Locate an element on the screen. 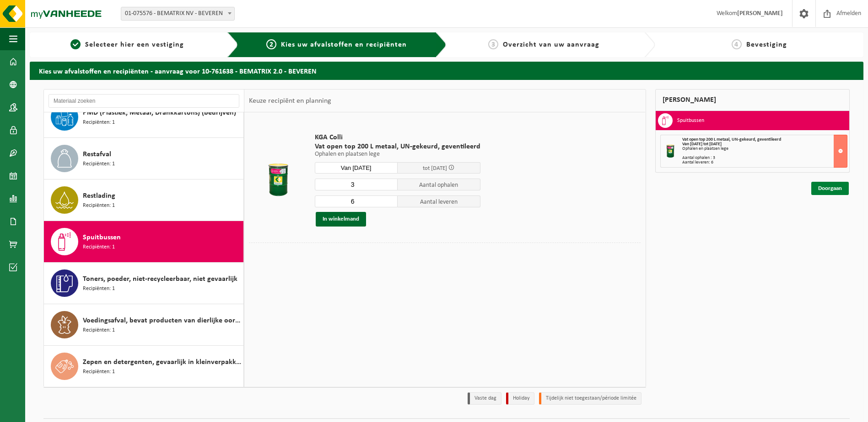 The image size is (868, 422). span: 01-075576 - BEMATRIX NV - BEVEREN is located at coordinates (177, 14).